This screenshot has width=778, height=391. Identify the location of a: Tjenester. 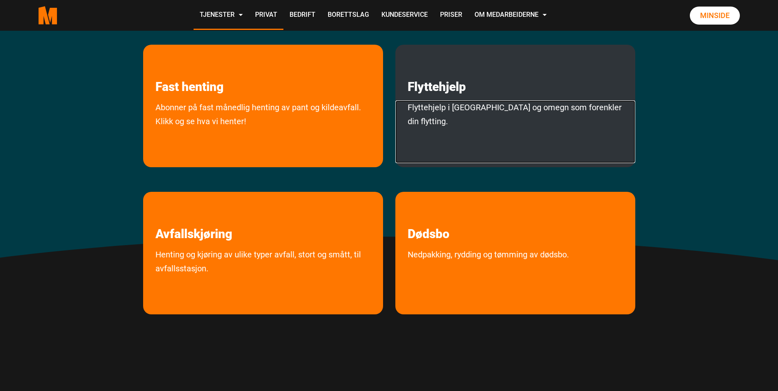
(221, 15).